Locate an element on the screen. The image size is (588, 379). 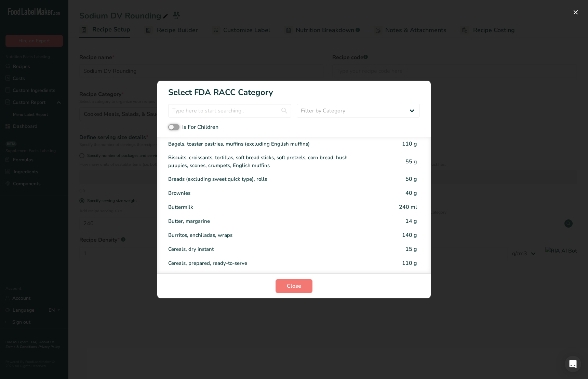
div: Open Intercom Messenger is located at coordinates (572, 364).